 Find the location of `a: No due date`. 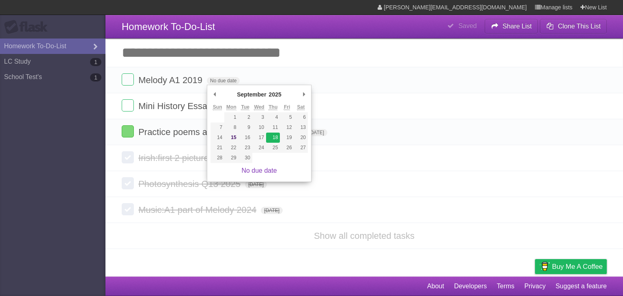

a: No due date is located at coordinates (259, 170).